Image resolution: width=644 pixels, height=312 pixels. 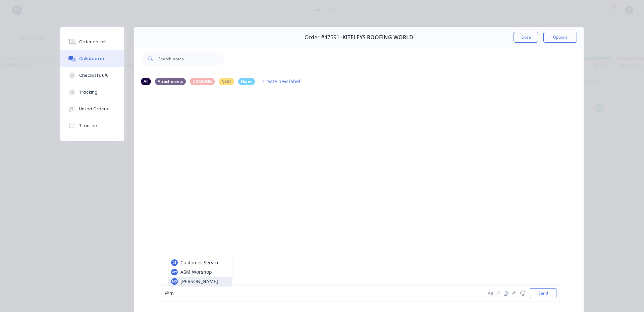 I want to click on button: Create new label, so click(x=281, y=81).